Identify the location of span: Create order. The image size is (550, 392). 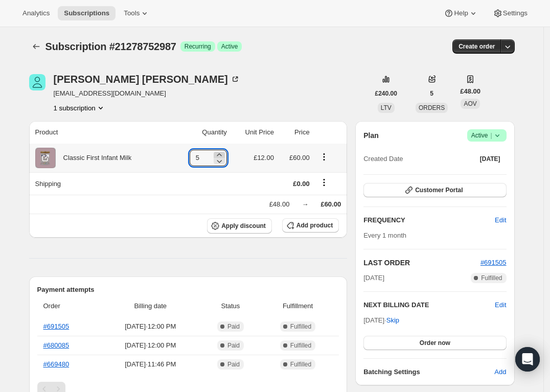
(477, 46).